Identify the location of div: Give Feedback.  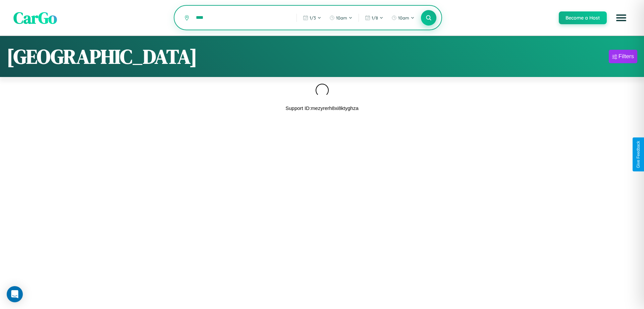
(638, 154).